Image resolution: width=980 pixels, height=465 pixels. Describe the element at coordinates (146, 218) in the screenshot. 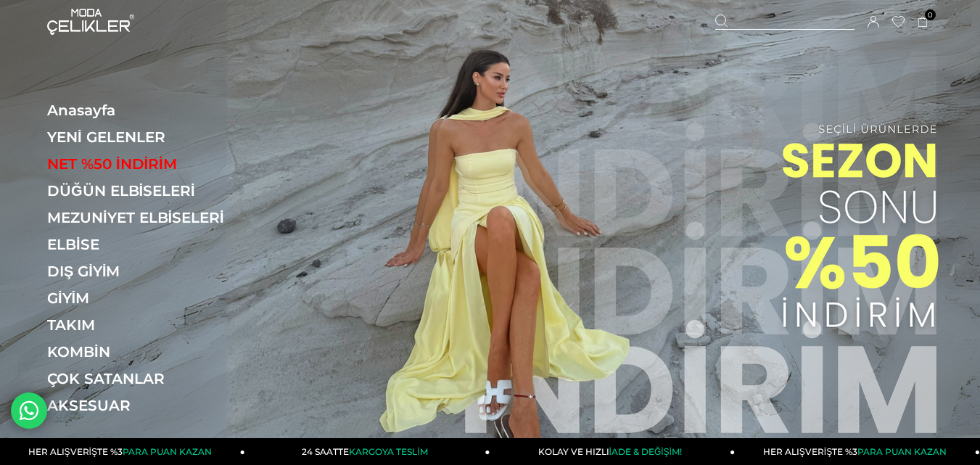

I see `a: MEZUNİYET ELBİSELERİ` at that location.